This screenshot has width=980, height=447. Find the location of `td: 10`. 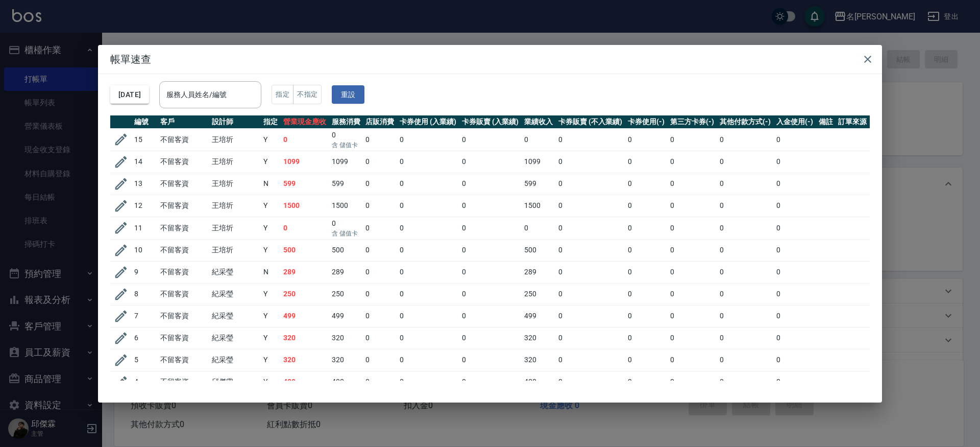

td: 10 is located at coordinates (144, 249).